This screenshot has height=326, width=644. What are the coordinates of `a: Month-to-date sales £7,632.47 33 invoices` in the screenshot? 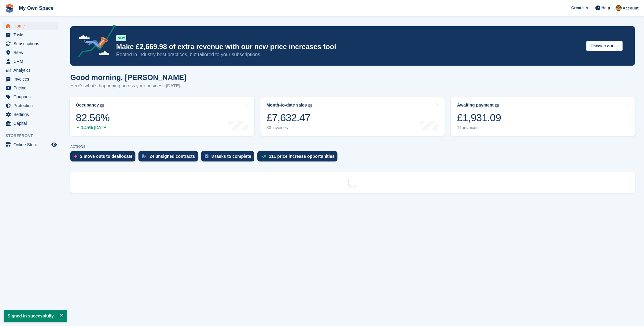 It's located at (353, 116).